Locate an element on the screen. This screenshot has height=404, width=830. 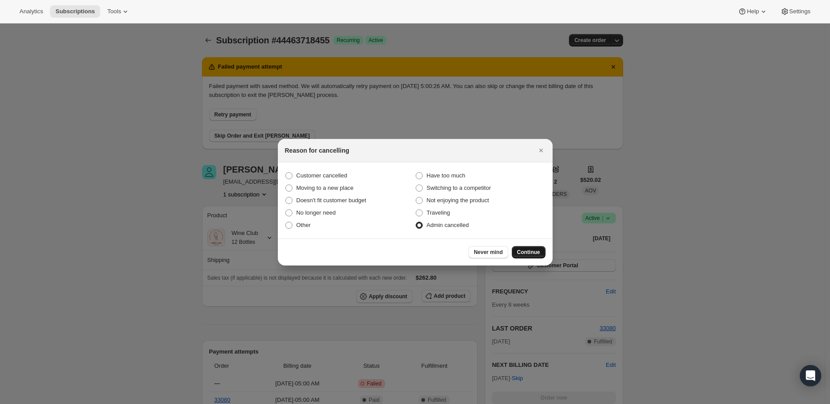
span: Subscriptions is located at coordinates (75, 12).